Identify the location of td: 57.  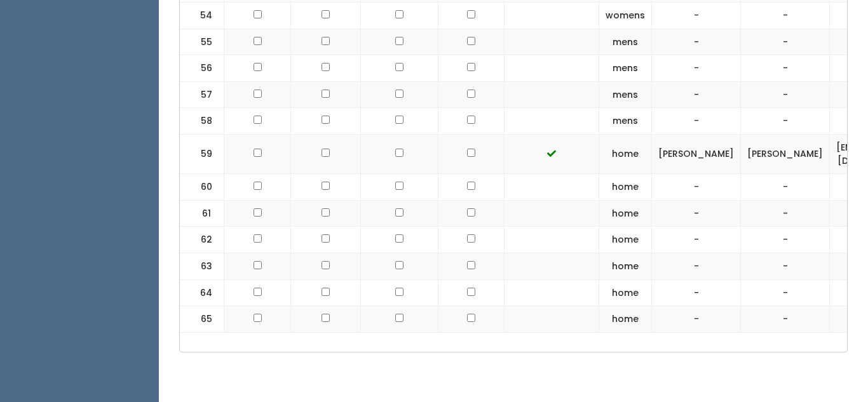
(202, 95).